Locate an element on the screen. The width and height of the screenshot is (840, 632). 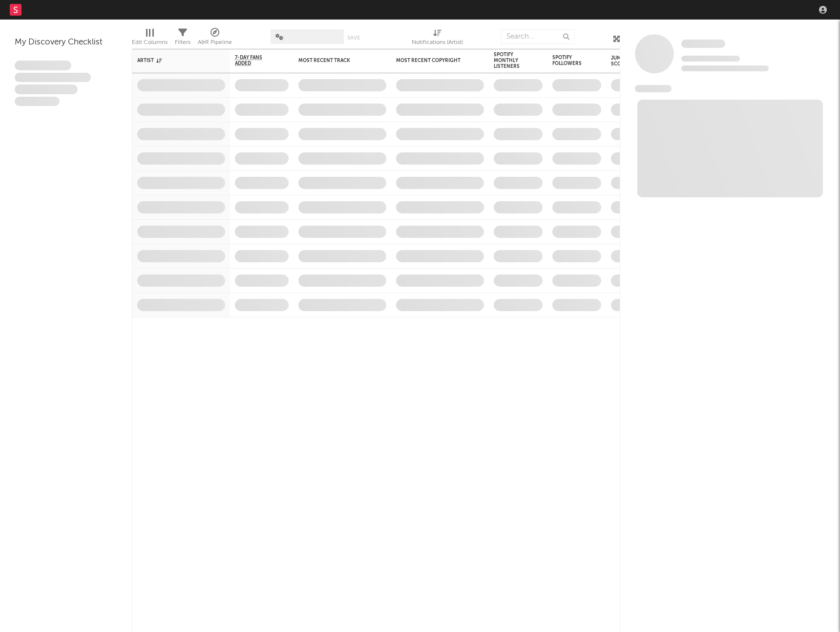
span: 0 fans last week is located at coordinates (725, 68).